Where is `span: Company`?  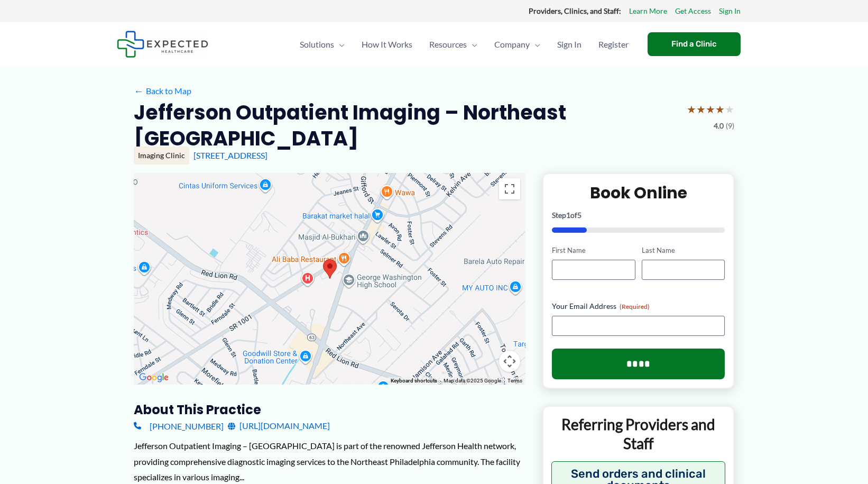
span: Company is located at coordinates (512, 44).